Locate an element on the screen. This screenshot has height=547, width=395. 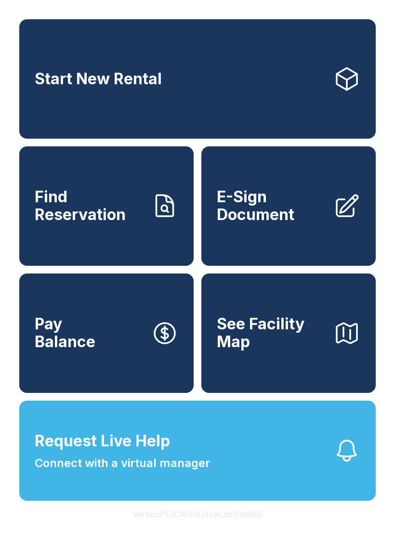
span: See Facility Map is located at coordinates (271, 333).